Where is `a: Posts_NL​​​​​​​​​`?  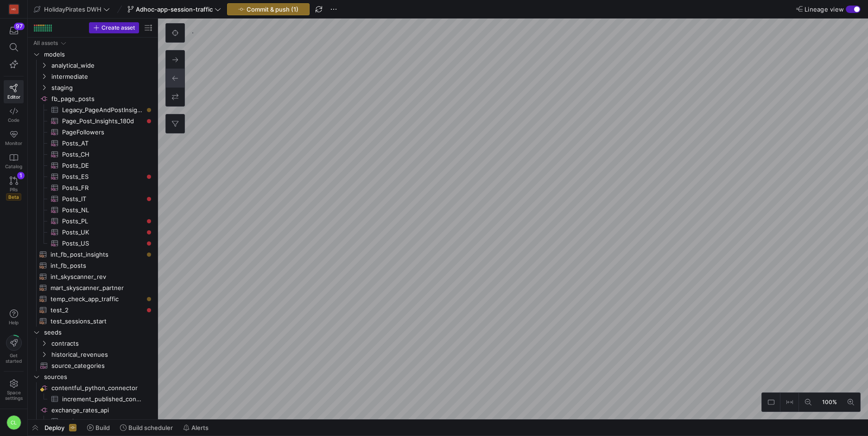 a: Posts_NL​​​​​​​​​ is located at coordinates (92, 210).